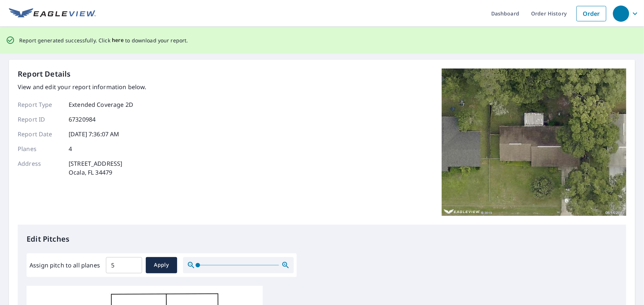  What do you see at coordinates (40, 105) in the screenshot?
I see `p: Report Type` at bounding box center [40, 105].